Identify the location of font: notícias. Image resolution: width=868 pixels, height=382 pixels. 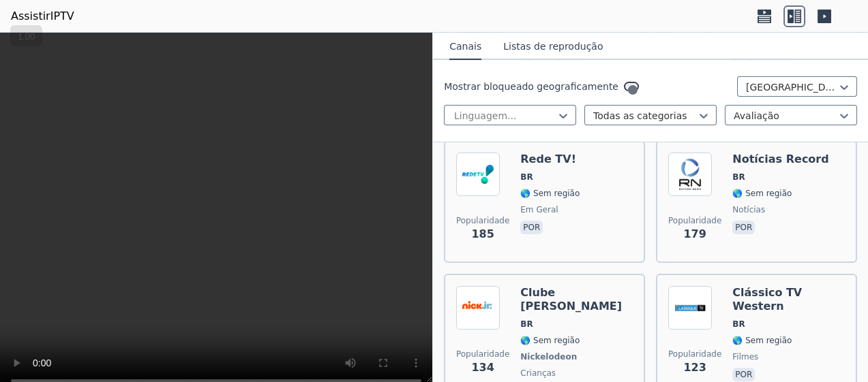
(749, 210).